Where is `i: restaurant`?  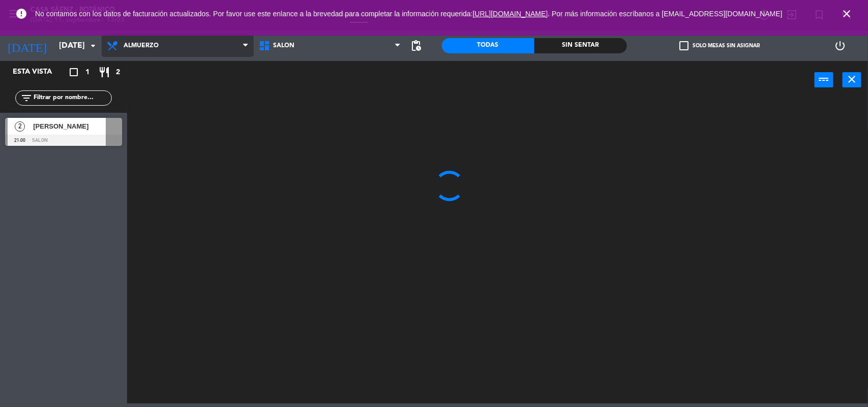
i: restaurant is located at coordinates (104, 72).